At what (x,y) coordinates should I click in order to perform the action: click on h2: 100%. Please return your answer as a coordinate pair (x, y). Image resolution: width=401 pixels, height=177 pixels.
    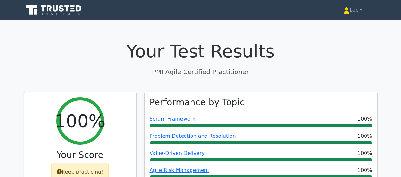
    Looking at the image, I should click on (80, 121).